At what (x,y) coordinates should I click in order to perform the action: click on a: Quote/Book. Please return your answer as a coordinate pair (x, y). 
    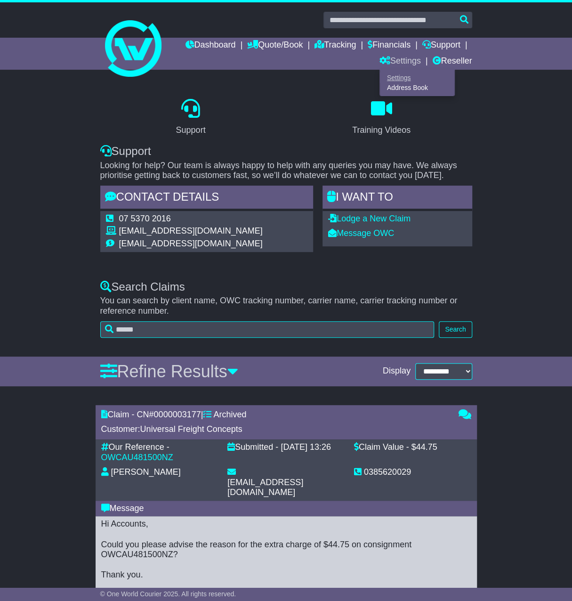
    Looking at the image, I should click on (275, 46).